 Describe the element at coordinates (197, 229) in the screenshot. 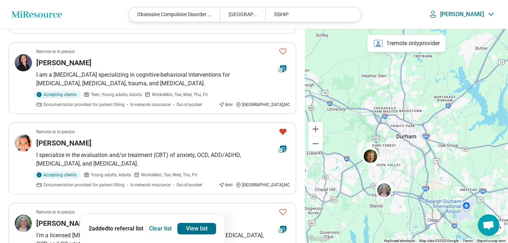

I see `a: View list` at that location.